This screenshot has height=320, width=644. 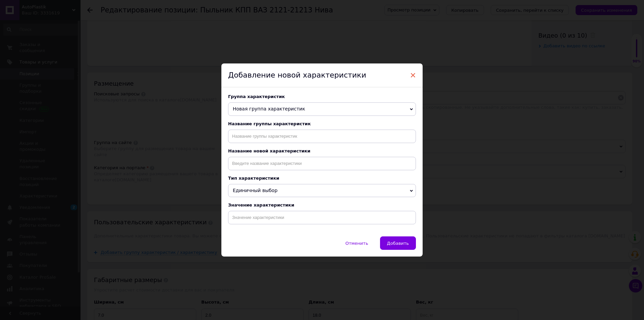 I want to click on span: Новая группа характеристик, so click(x=269, y=108).